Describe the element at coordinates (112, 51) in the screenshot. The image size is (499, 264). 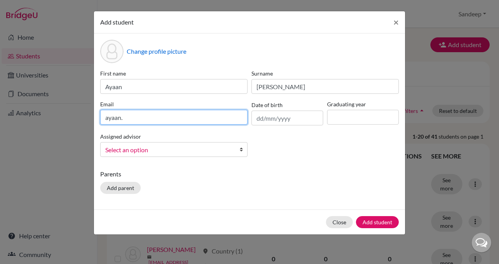
I see `div: Profile picture` at that location.